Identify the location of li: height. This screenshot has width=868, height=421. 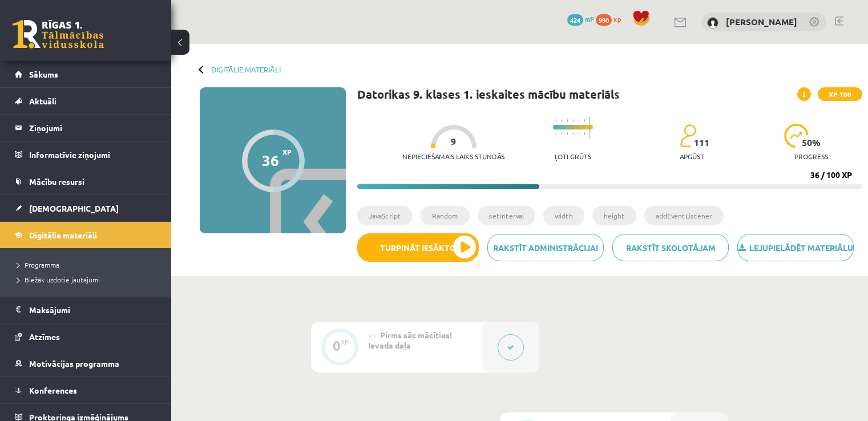
(614, 216).